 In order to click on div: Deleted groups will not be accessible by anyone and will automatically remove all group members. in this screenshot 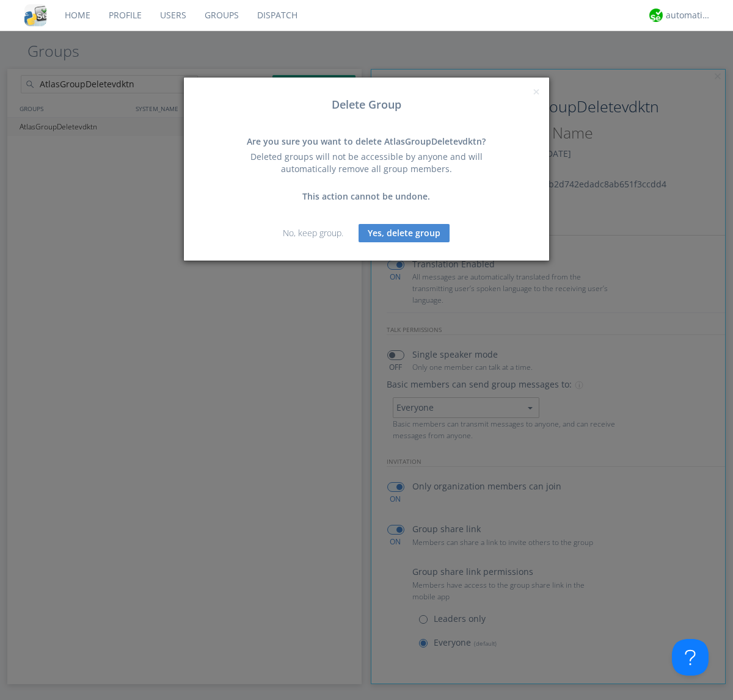, I will do `click(366, 163)`.